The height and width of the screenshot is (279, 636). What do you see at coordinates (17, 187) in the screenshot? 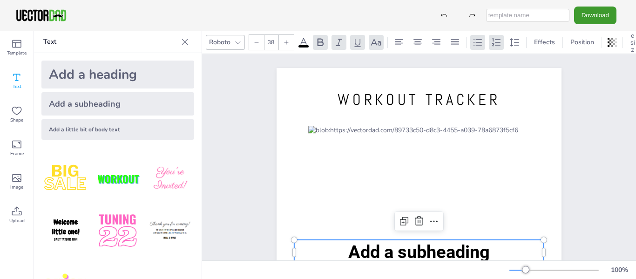
I see `span: Image` at bounding box center [17, 187].